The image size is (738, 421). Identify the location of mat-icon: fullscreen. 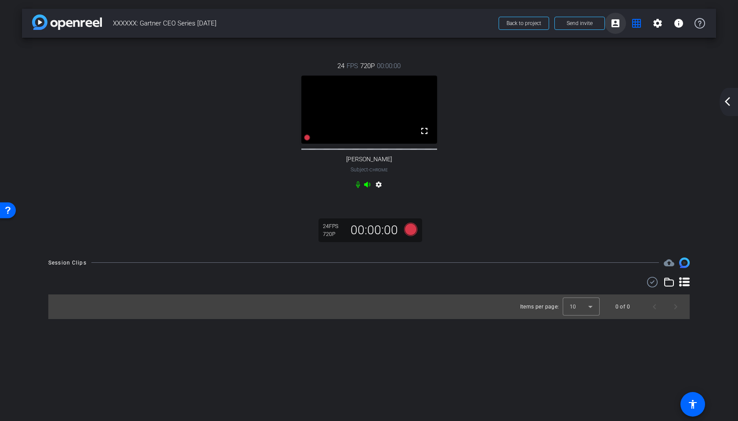
(424, 131).